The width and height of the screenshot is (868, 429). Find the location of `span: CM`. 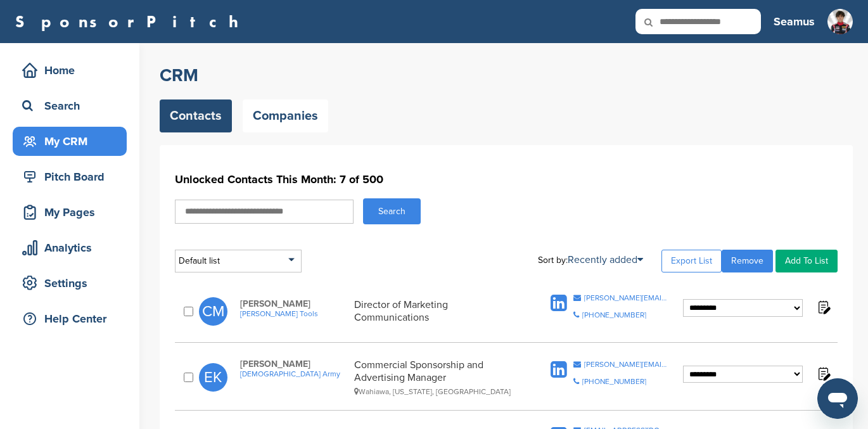

span: CM is located at coordinates (213, 311).